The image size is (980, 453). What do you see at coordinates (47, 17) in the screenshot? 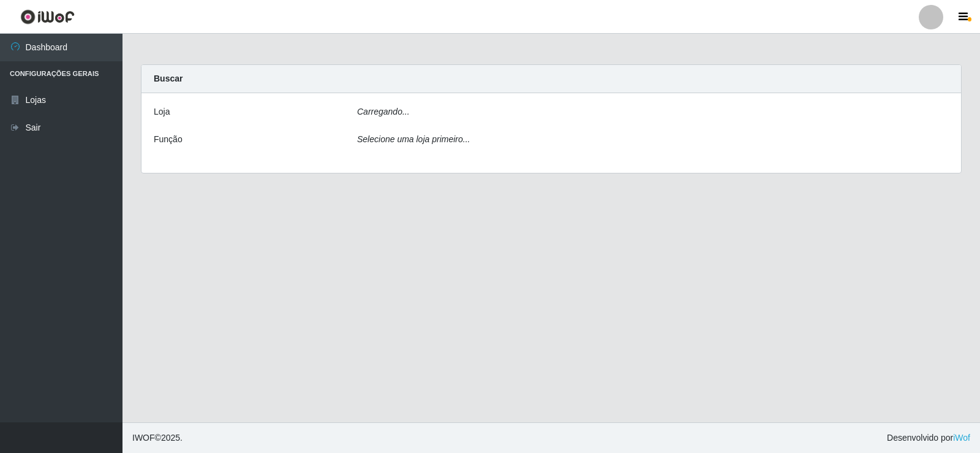
I see `img: CoreUI Logo` at bounding box center [47, 17].